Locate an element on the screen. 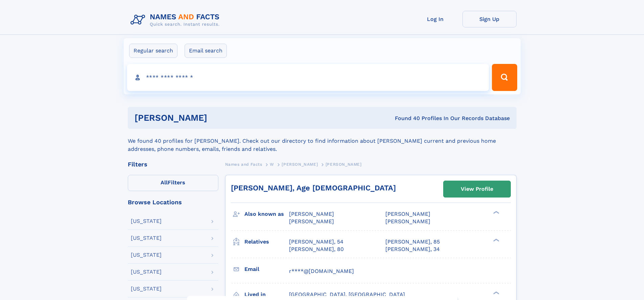 The width and height of the screenshot is (644, 300). div: View Profile is located at coordinates (477, 189).